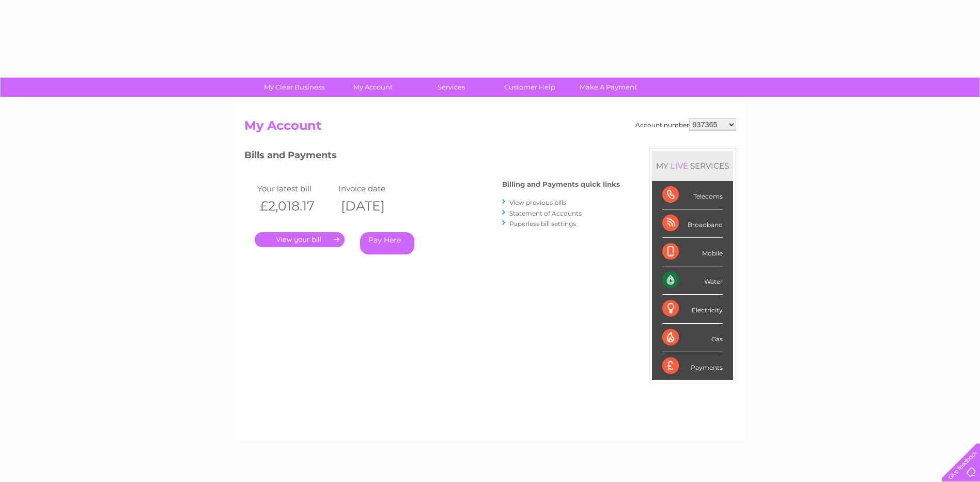 Image resolution: width=980 pixels, height=482 pixels. I want to click on div: Gas, so click(692, 337).